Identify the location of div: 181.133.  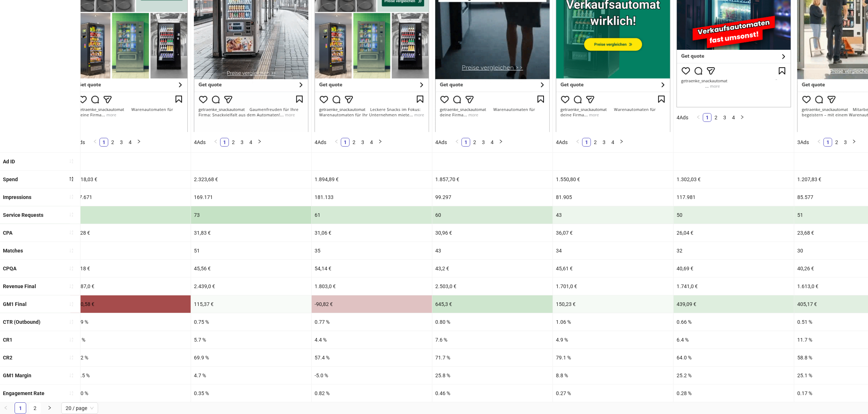
(372, 197).